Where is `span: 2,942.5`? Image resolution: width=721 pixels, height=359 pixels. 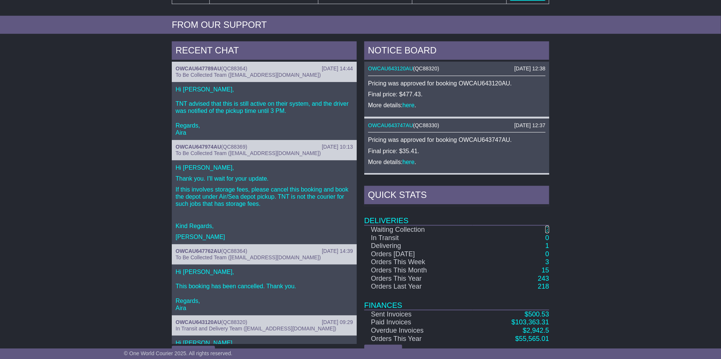
span: 2,942.5 is located at coordinates (538, 330).